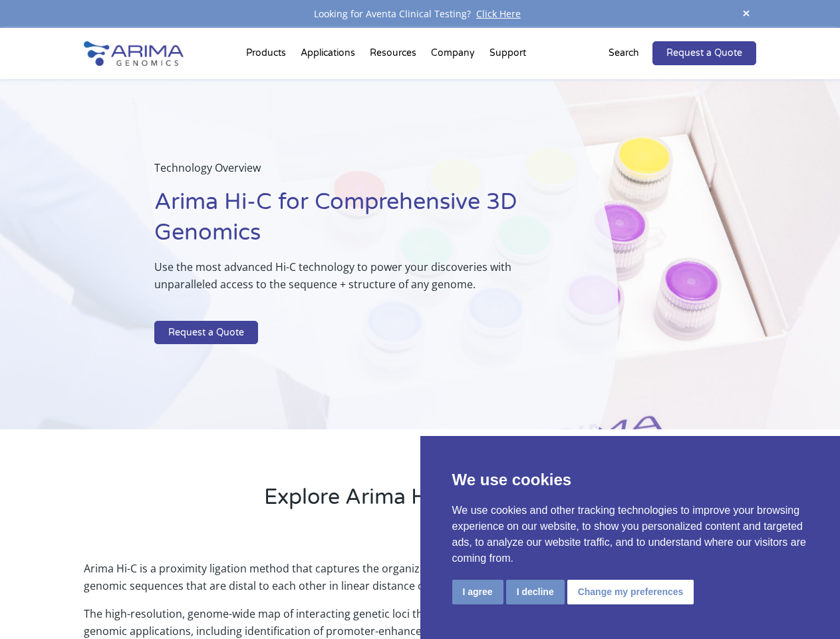  I want to click on p: Search, so click(624, 53).